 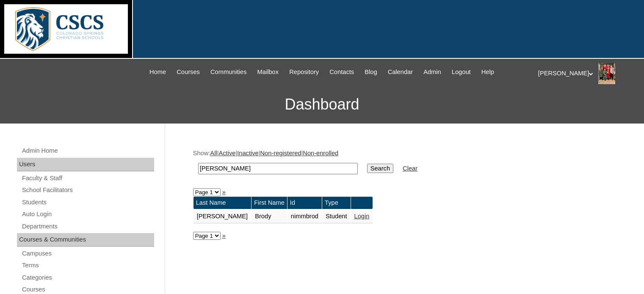 I want to click on a: Clear, so click(x=410, y=169).